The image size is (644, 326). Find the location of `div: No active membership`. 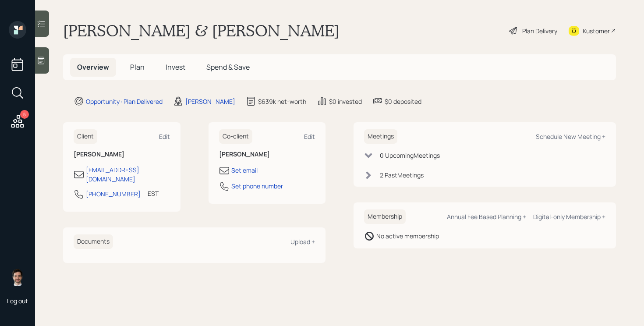

div: No active membership is located at coordinates (407, 236).